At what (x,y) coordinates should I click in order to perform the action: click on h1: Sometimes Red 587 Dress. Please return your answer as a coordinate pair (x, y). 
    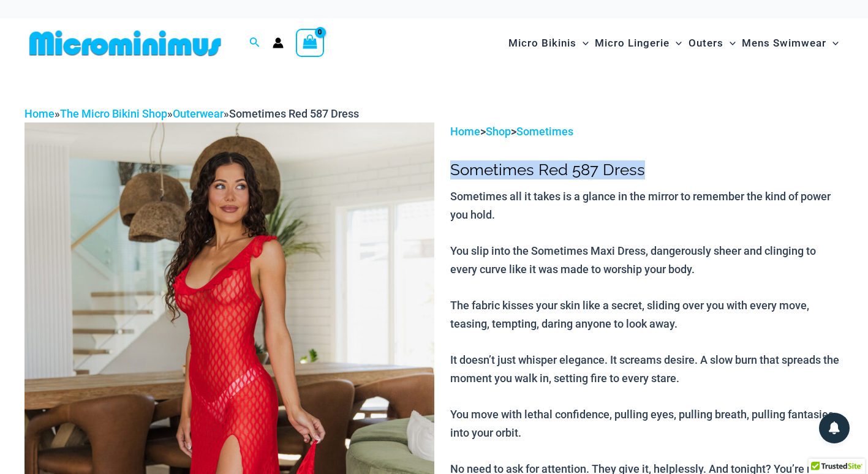
    Looking at the image, I should click on (647, 169).